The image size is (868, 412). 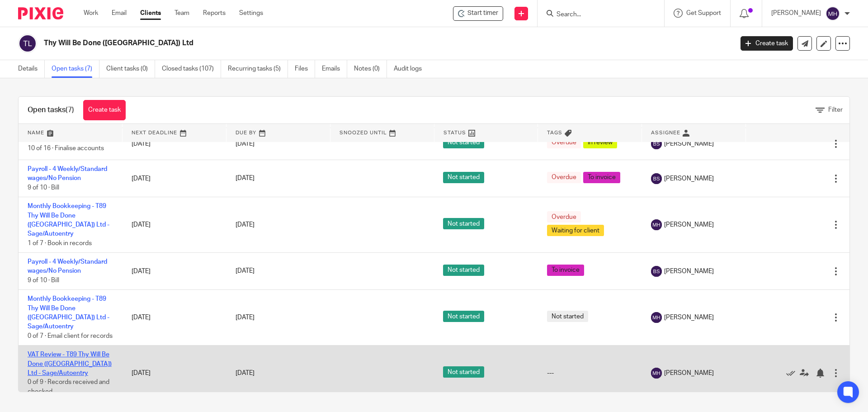 What do you see at coordinates (214, 13) in the screenshot?
I see `a: Reports` at bounding box center [214, 13].